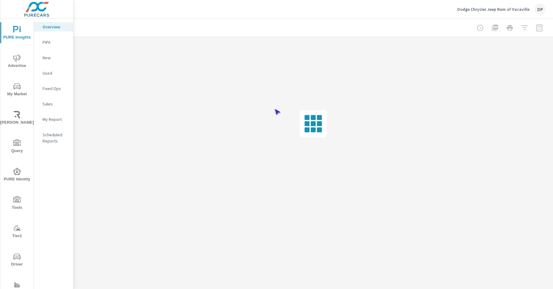 The height and width of the screenshot is (289, 553). Describe the element at coordinates (17, 33) in the screenshot. I see `span: PURE Insights` at that location.